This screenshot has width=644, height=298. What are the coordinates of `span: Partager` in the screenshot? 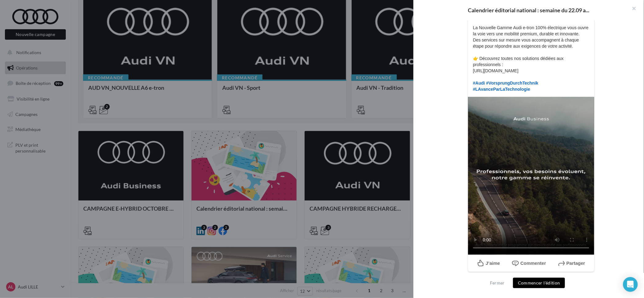 It's located at (576, 263).